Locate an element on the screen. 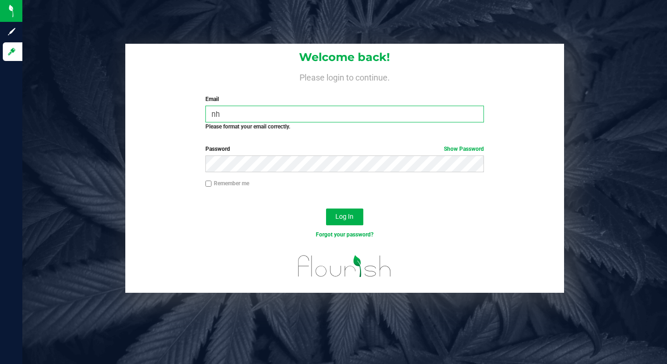 The image size is (667, 364). input: Remember me is located at coordinates (209, 184).